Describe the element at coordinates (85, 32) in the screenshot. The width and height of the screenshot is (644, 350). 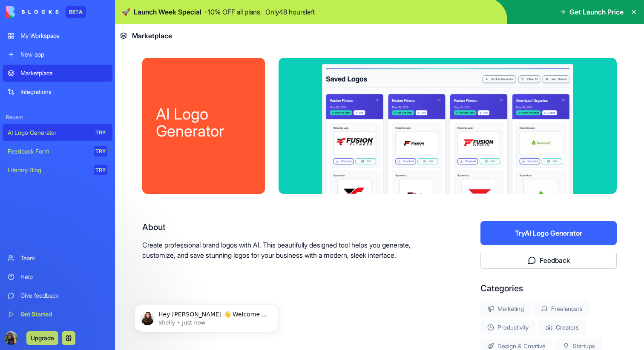
I see `div: message notification from Shelly, Just now. Hey Ira 👋 Welcome to Blocks 🙌 I'm here if you have an...` at that location.